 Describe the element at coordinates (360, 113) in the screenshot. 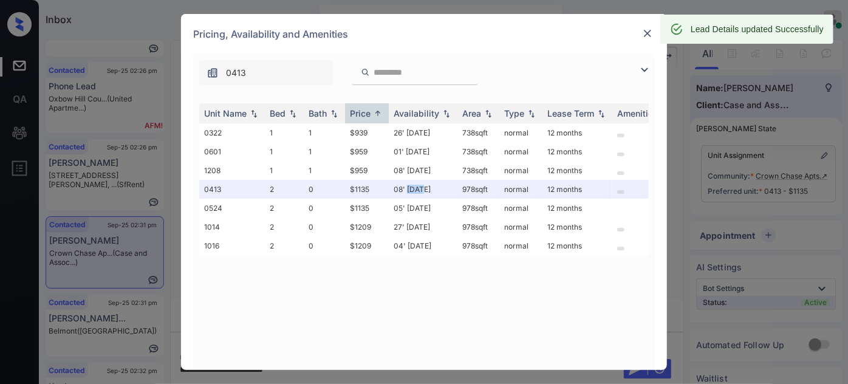

I see `div: Price` at that location.